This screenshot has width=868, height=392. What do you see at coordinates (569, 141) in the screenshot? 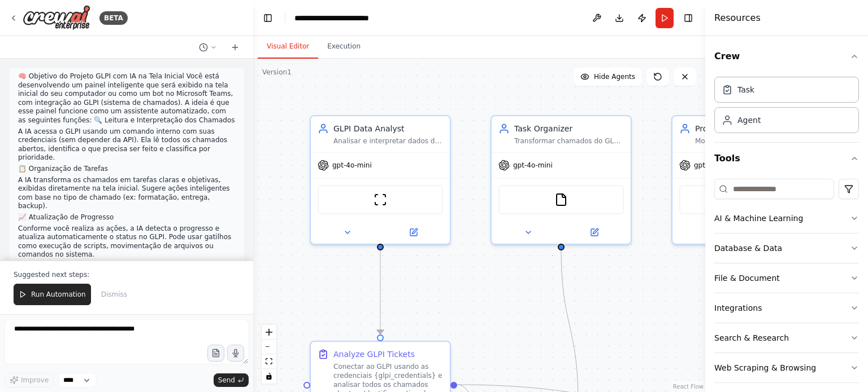
I see `div: Transformar chamados do GLPI em tarefas claras, objetivas e organizadas, sugerindo ações intelige...` at bounding box center [569, 141].